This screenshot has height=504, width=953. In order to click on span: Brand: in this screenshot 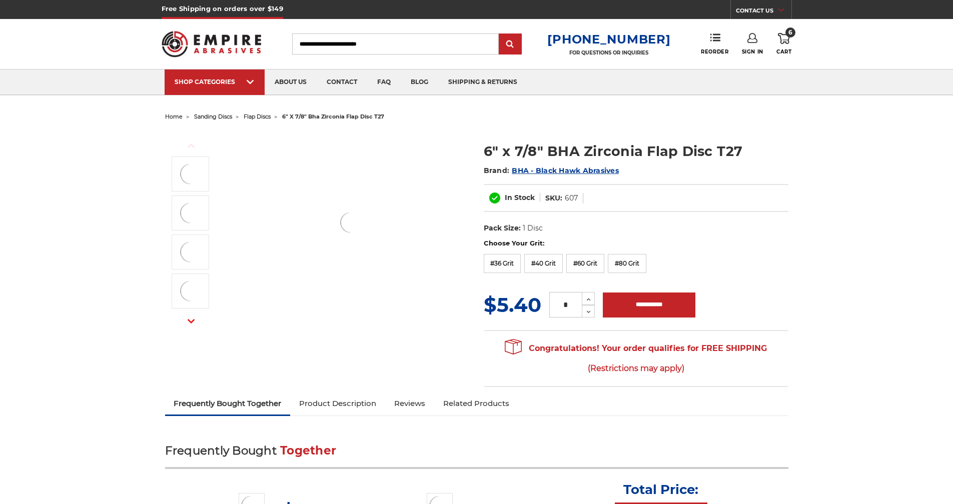, I will do `click(497, 171)`.